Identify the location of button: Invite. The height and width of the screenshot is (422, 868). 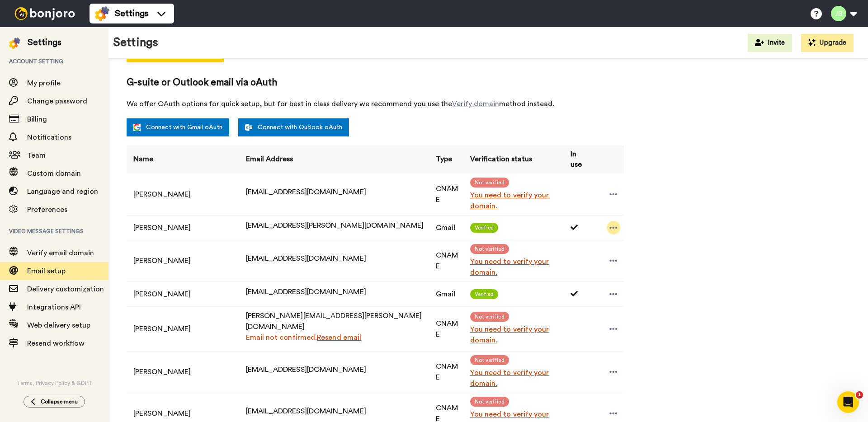
(770, 43).